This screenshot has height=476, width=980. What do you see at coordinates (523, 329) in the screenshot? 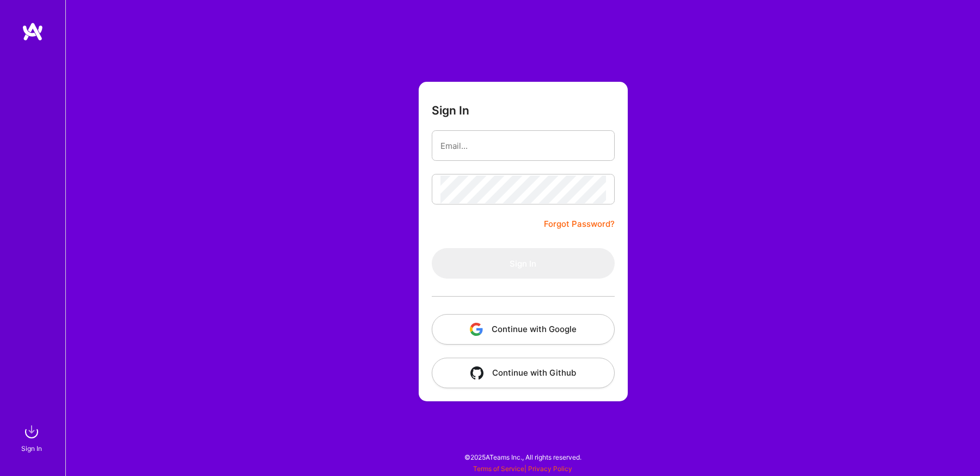
I see `button: Continue with Google` at bounding box center [523, 329].